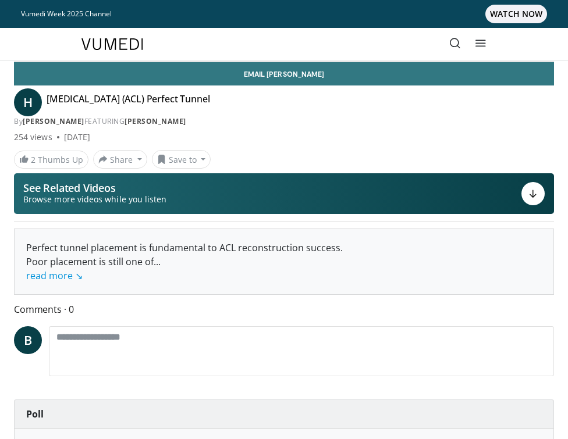  Describe the element at coordinates (51, 159) in the screenshot. I see `a: 2 Thumbs Up` at that location.